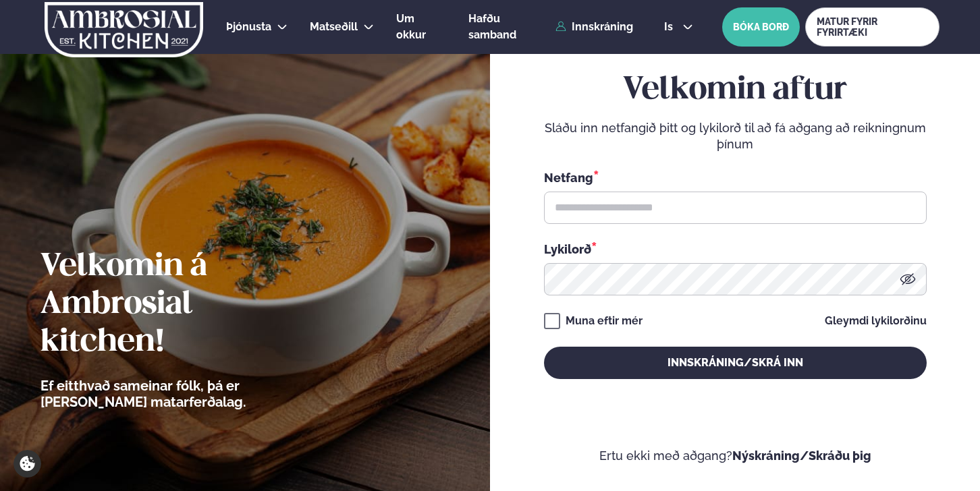 The image size is (980, 491). I want to click on p: Ertu ekki með aðgang?, so click(735, 456).